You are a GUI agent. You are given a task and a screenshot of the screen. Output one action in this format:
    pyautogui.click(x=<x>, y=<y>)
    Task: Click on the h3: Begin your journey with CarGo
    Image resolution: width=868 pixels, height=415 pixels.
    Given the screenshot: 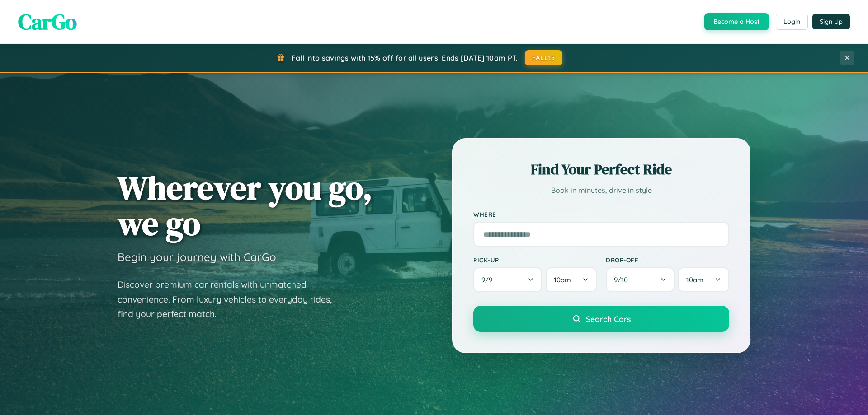 What is the action you would take?
    pyautogui.click(x=196, y=257)
    